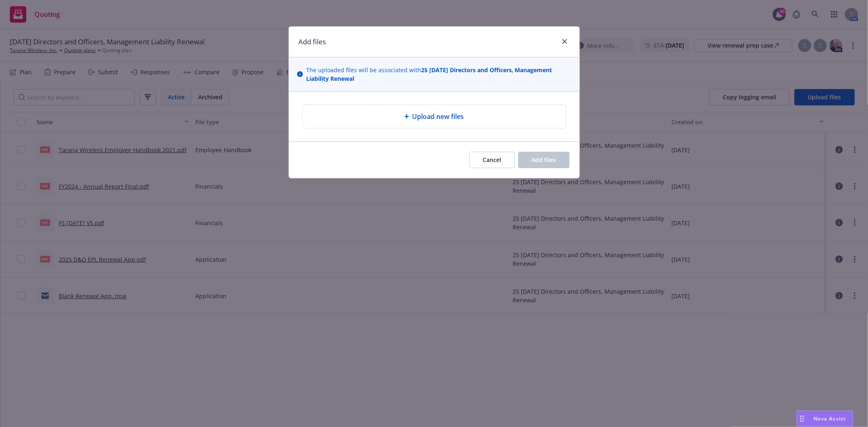  What do you see at coordinates (825, 419) in the screenshot?
I see `button: Nova Assist` at bounding box center [825, 419].